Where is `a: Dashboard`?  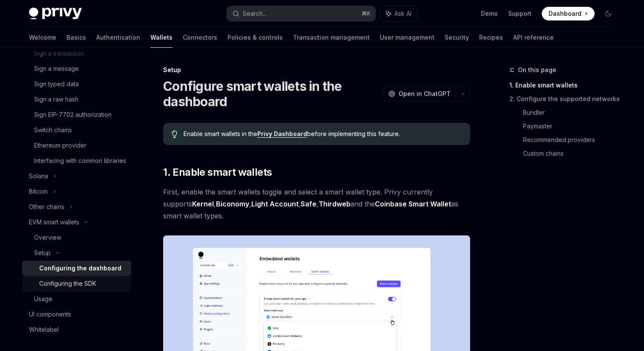
a: Dashboard is located at coordinates (568, 14).